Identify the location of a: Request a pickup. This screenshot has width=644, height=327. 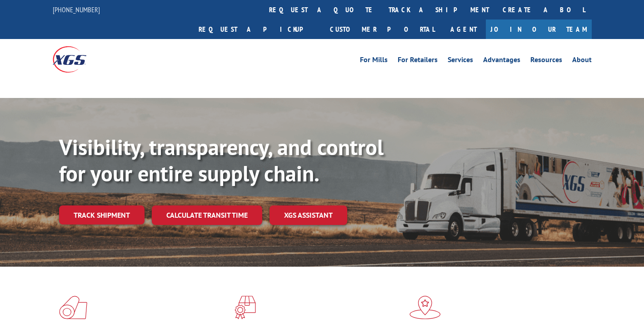
(257, 29).